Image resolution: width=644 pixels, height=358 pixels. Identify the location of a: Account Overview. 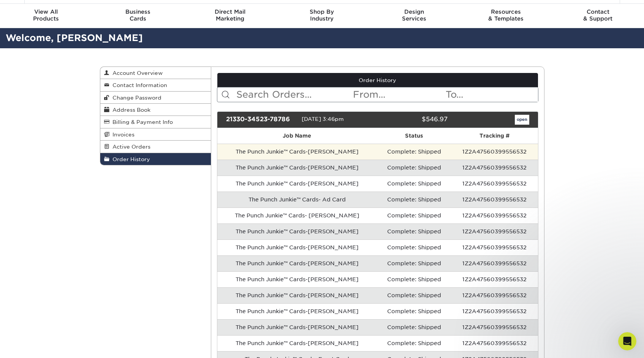
(156, 73).